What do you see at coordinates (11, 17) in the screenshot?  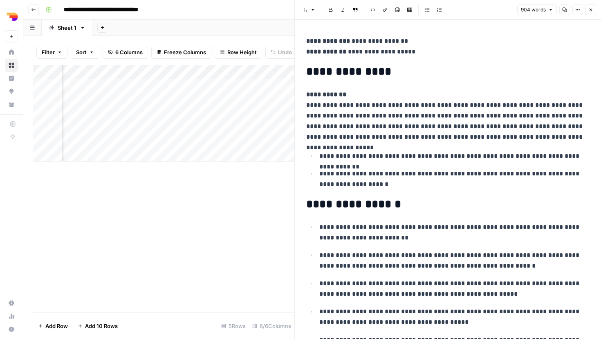 I see `button: Workspace: Depends` at bounding box center [11, 17].